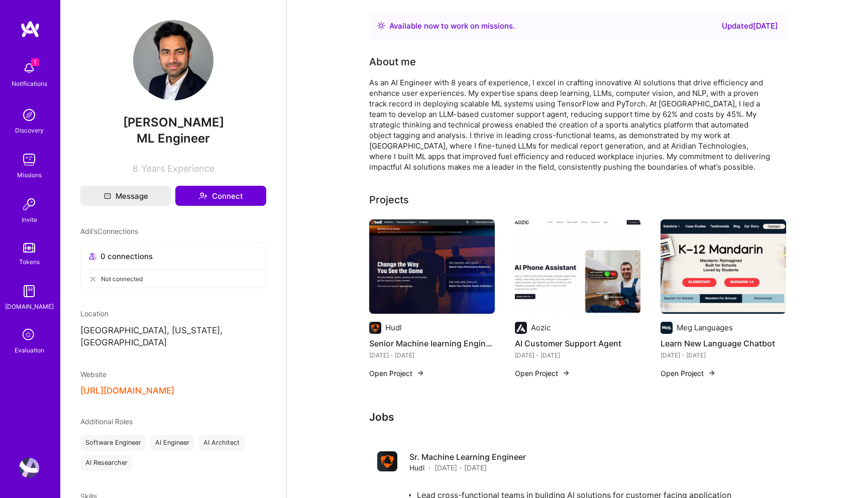 This screenshot has width=868, height=498. Describe the element at coordinates (29, 292) in the screenshot. I see `img: guide book` at that location.